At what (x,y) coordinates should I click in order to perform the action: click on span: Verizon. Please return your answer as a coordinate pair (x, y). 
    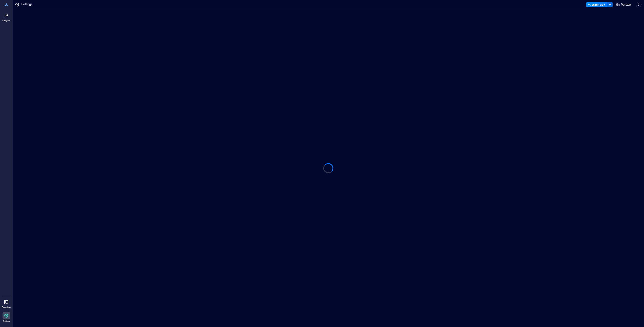
    Looking at the image, I should click on (626, 5).